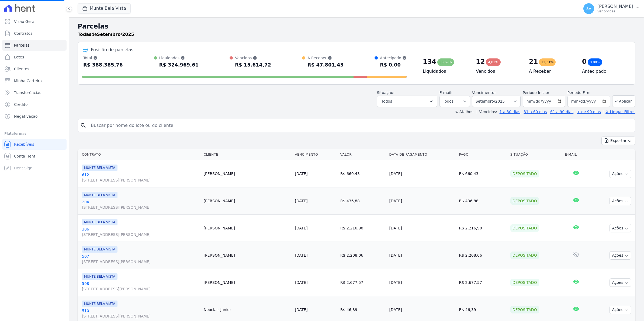  What do you see at coordinates (604, 71) in the screenshot?
I see `h4: Antecipado` at bounding box center [604, 71].